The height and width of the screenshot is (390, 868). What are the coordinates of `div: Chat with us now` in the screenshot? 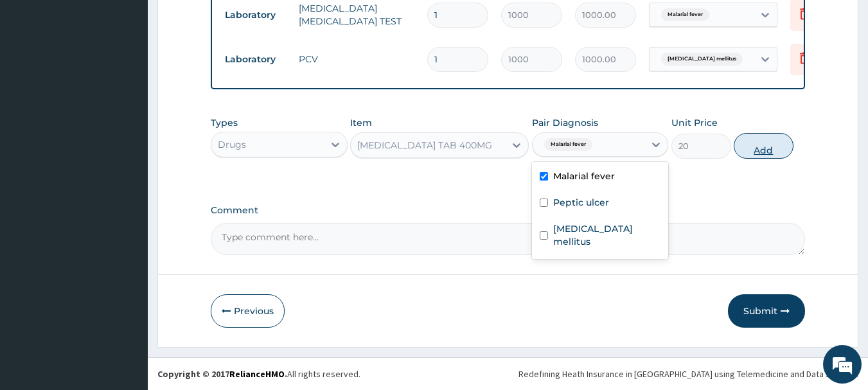 It's located at (141, 80).